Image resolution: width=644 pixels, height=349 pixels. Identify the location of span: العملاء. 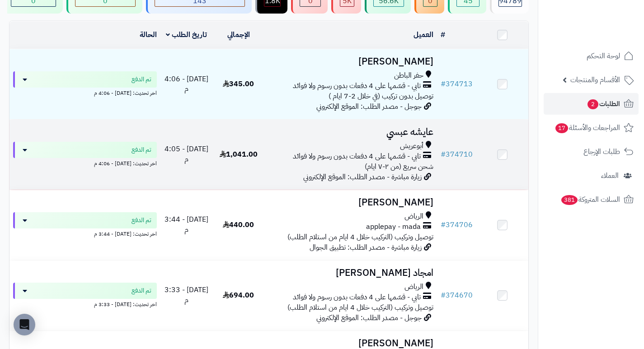
(610, 176).